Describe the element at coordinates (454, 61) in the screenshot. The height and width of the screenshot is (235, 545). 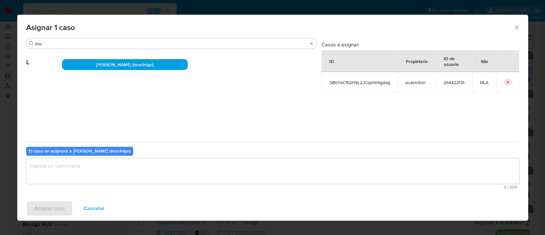
I see `div: ID de usuario` at that location.